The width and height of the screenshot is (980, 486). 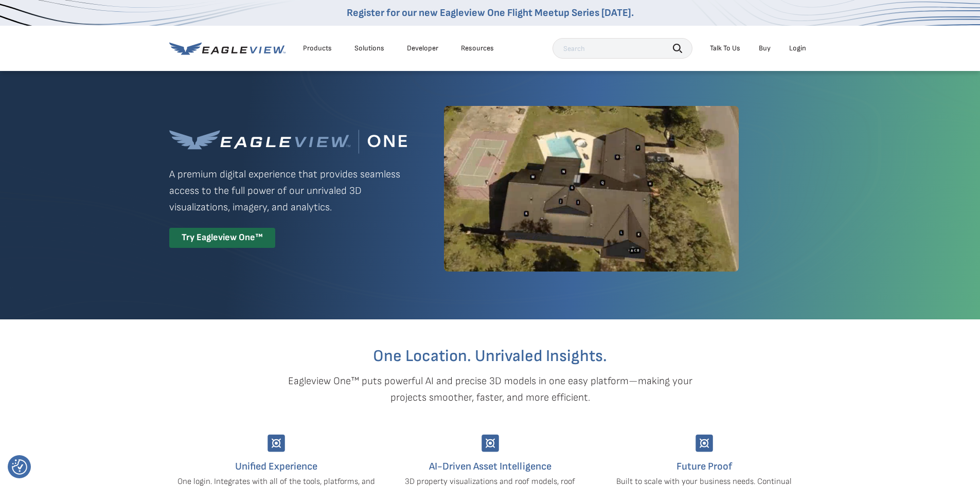 What do you see at coordinates (490, 467) in the screenshot?
I see `h4: AI-Driven Asset Intelligence` at bounding box center [490, 467].